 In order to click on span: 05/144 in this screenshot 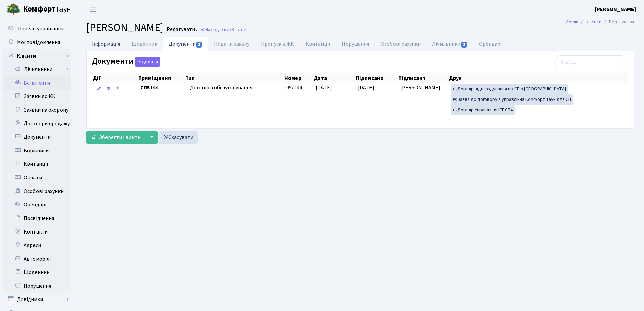, I will do `click(294, 87)`.